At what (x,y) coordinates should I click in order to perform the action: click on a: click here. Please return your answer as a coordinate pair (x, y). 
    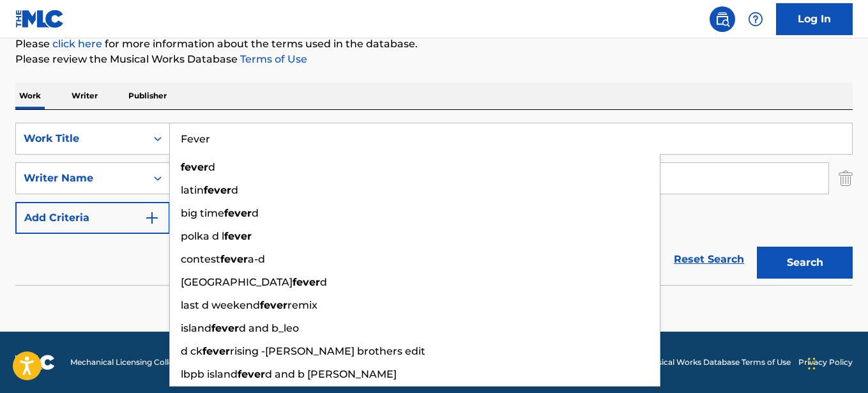
    Looking at the image, I should click on (77, 44).